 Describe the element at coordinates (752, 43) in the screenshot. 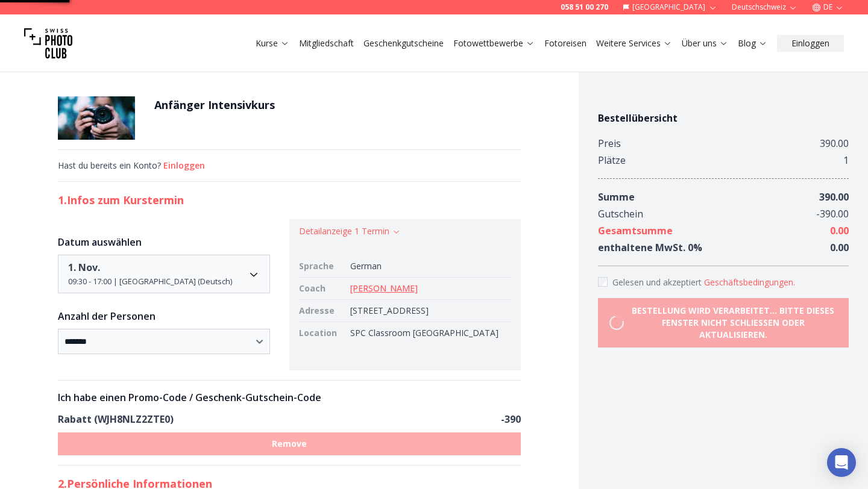

I see `button: Blog` at that location.